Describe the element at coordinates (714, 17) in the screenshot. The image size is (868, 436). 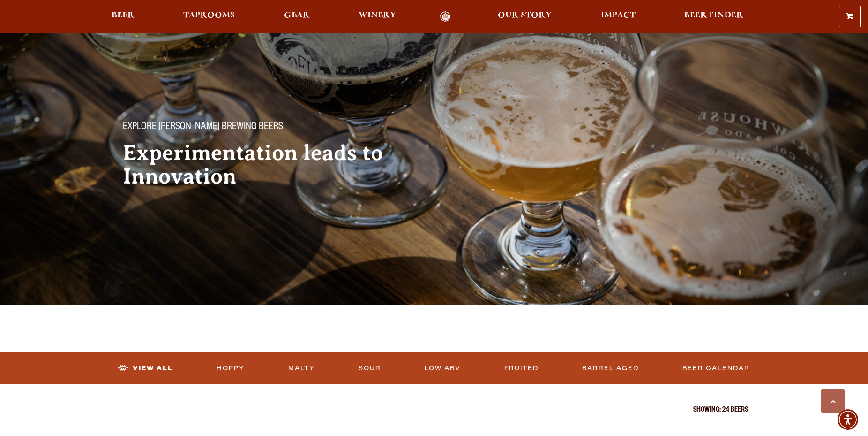
I see `a: Beer Finder` at that location.